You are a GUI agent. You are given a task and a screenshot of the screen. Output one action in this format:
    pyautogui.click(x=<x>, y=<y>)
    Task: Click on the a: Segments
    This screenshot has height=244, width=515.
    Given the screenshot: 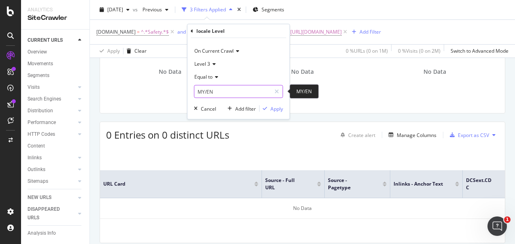 What is the action you would take?
    pyautogui.click(x=55, y=75)
    